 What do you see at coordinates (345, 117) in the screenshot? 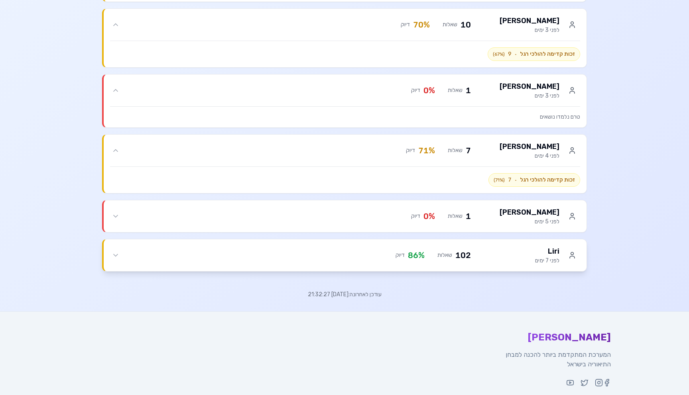
I see `p: טרם נלמדו נושאים` at bounding box center [345, 117].